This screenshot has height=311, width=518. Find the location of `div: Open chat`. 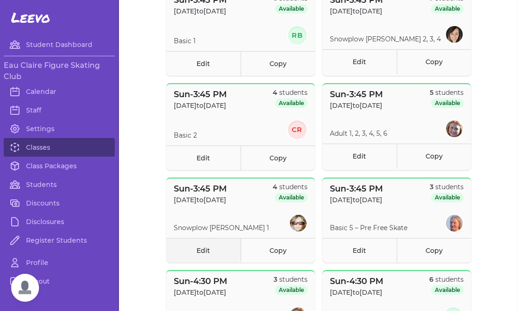

div: Open chat is located at coordinates (25, 288).